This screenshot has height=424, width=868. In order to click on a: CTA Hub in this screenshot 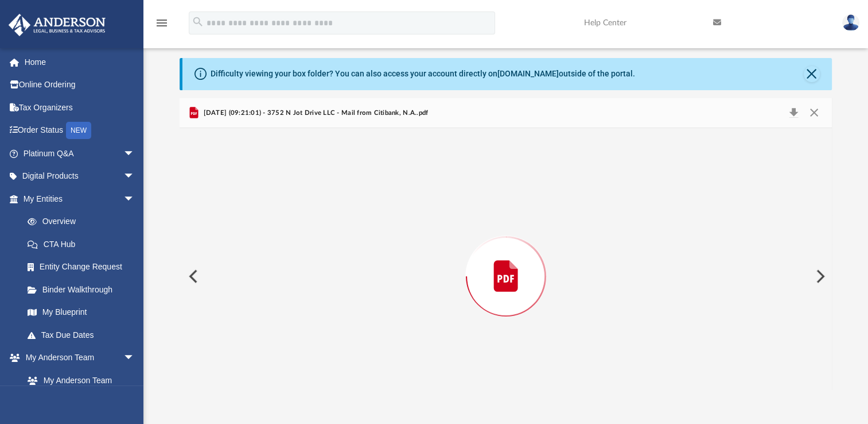, I will do `click(84, 244)`.